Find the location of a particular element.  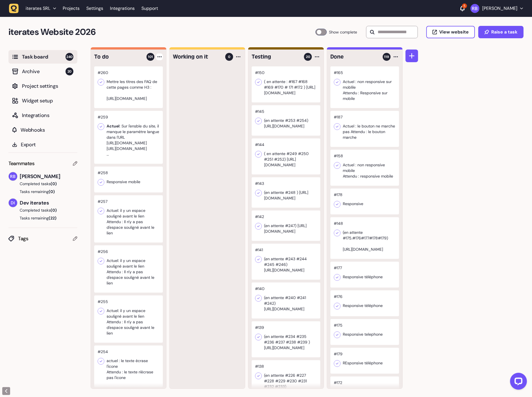

button: iterates SRL is located at coordinates (34, 8).